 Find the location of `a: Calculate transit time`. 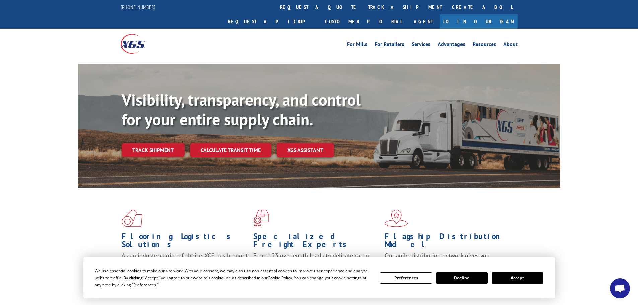

a: Calculate transit time is located at coordinates (230, 150).